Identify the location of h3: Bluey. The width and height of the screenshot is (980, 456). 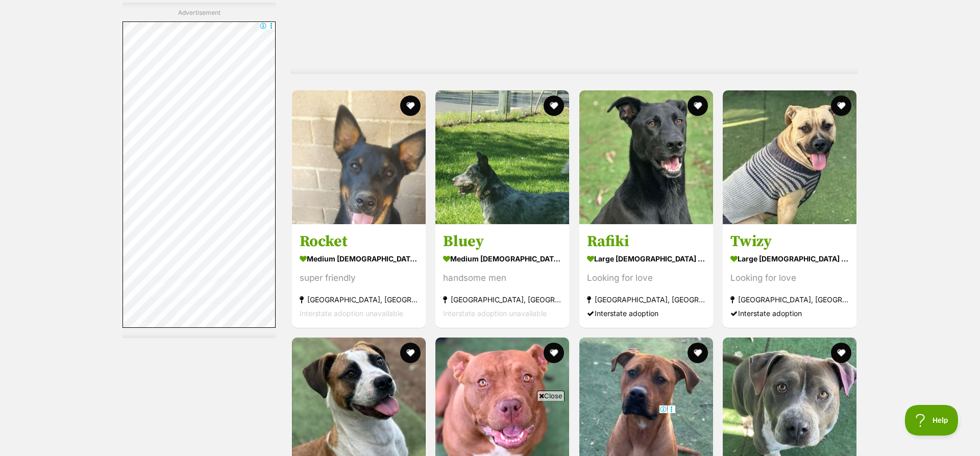
(503, 242).